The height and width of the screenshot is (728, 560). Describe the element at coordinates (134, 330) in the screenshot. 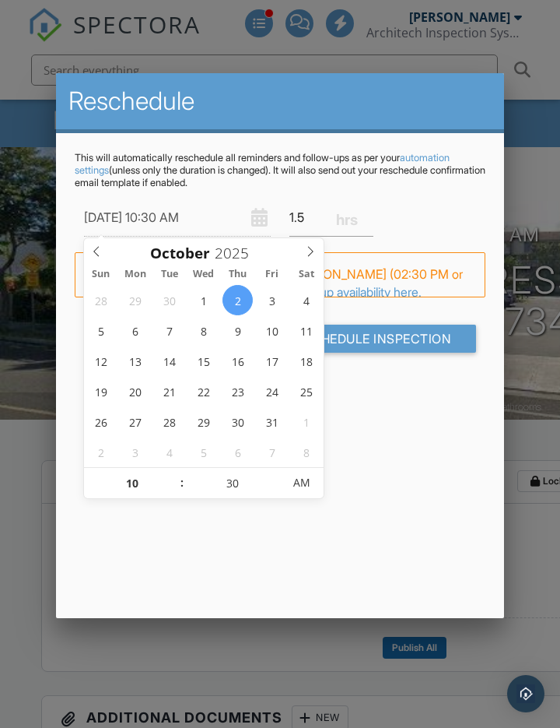

I see `span: October 6, 2025` at that location.